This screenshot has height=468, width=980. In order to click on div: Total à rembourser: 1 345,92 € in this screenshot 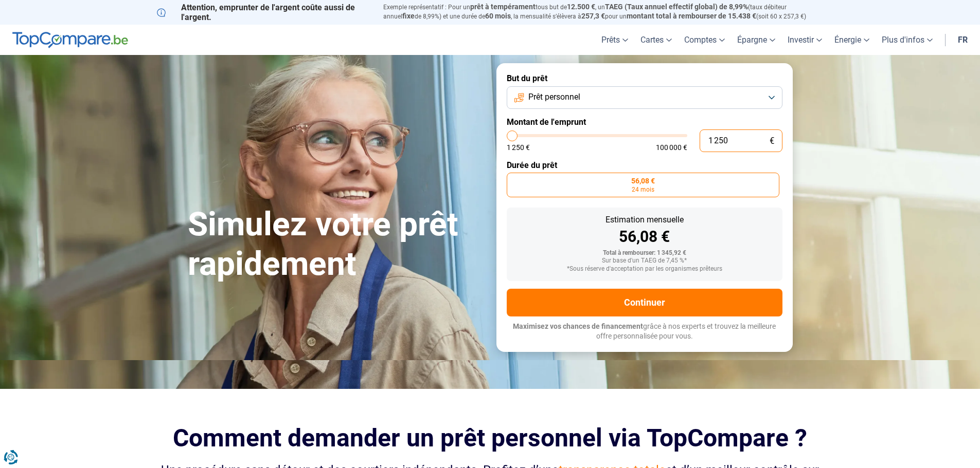, I will do `click(644, 253)`.